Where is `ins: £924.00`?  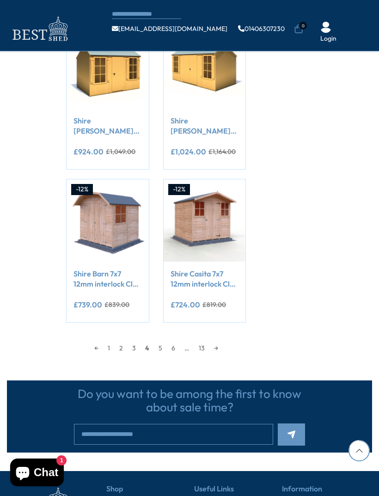
ins: £924.00 is located at coordinates (88, 152).